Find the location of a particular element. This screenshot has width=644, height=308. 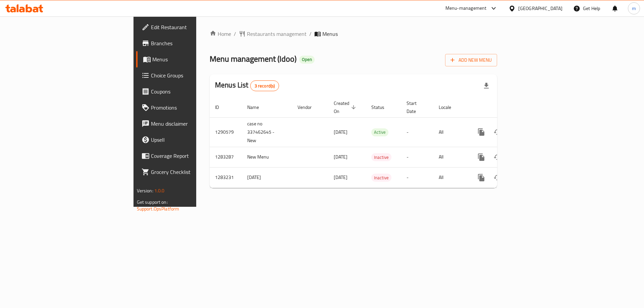

span: m is located at coordinates (634, 9).